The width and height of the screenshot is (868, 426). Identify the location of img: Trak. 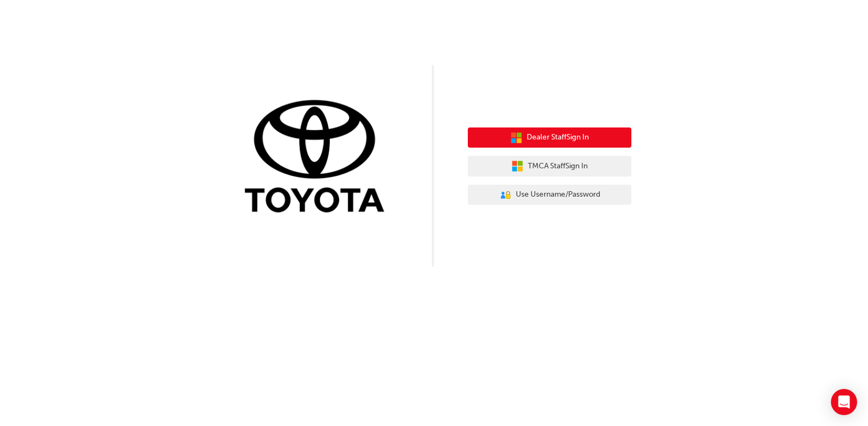
(318, 157).